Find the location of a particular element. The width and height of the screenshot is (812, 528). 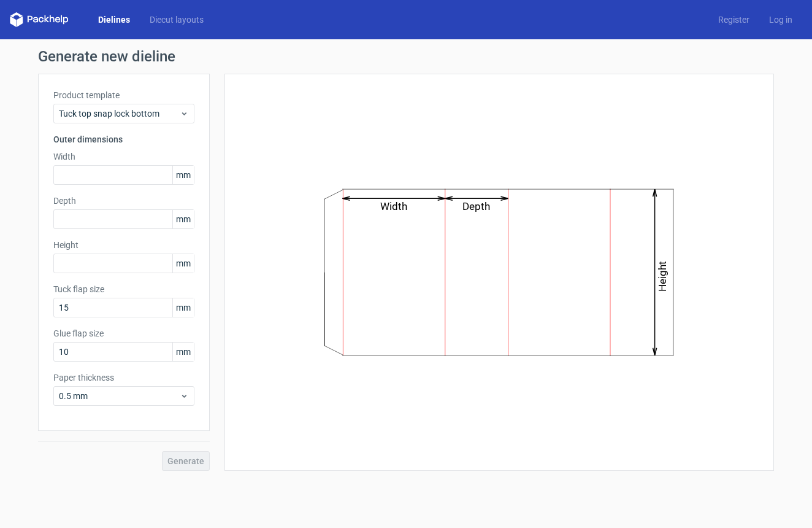

label: Width is located at coordinates (124, 156).